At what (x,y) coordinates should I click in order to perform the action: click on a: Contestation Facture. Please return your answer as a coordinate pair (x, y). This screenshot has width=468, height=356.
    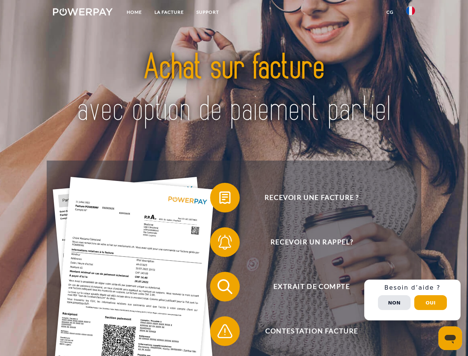
    Looking at the image, I should click on (307, 331).